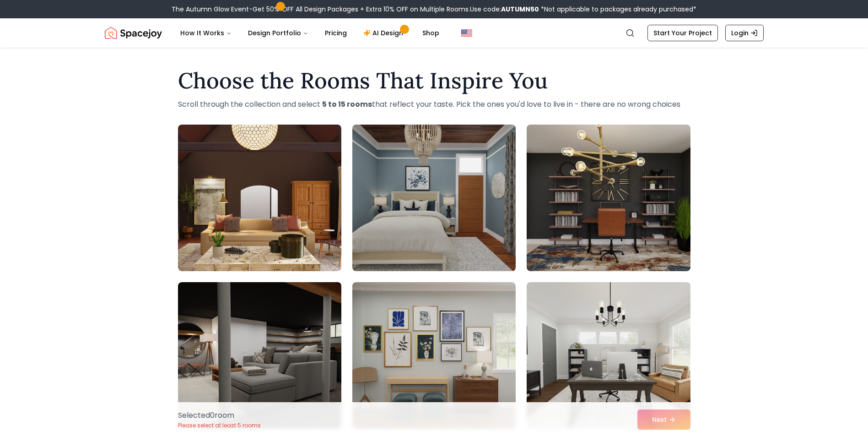 The width and height of the screenshot is (868, 437). I want to click on a: AI Design, so click(385, 33).